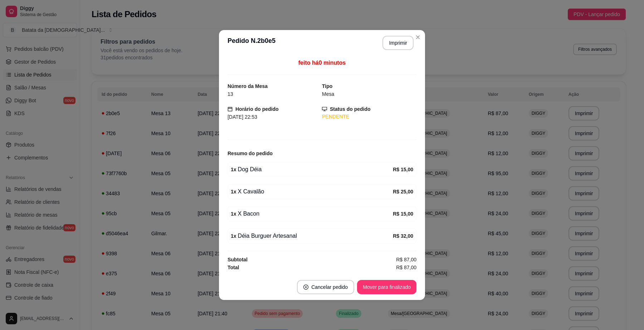 This screenshot has height=330, width=644. What do you see at coordinates (324, 109) in the screenshot?
I see `span: desktop` at bounding box center [324, 109].